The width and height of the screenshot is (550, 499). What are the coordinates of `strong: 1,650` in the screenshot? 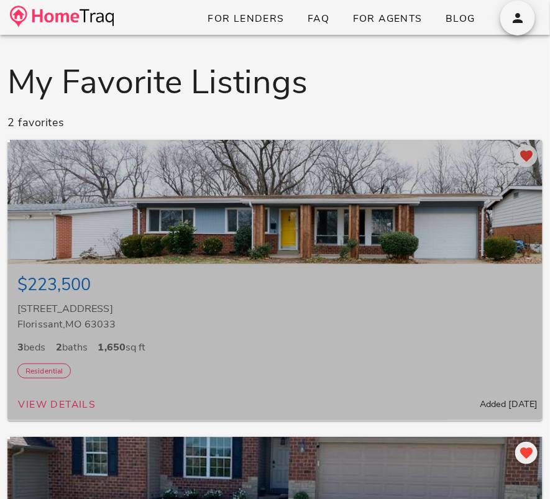 It's located at (112, 348).